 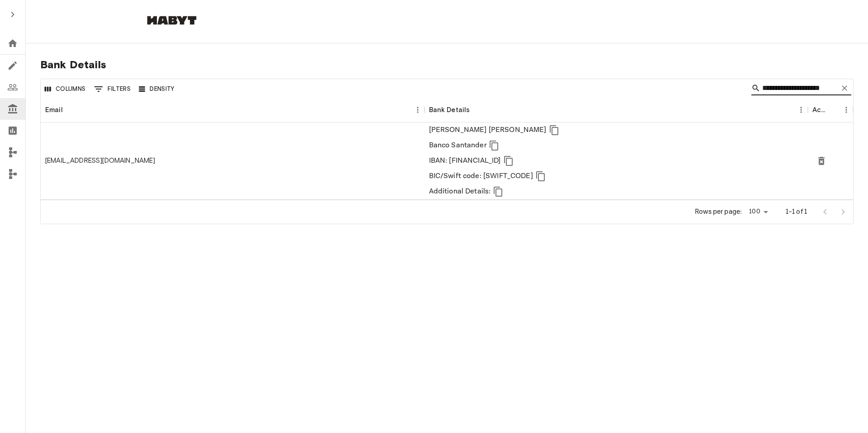 What do you see at coordinates (156, 89) in the screenshot?
I see `button: Density` at bounding box center [156, 89].